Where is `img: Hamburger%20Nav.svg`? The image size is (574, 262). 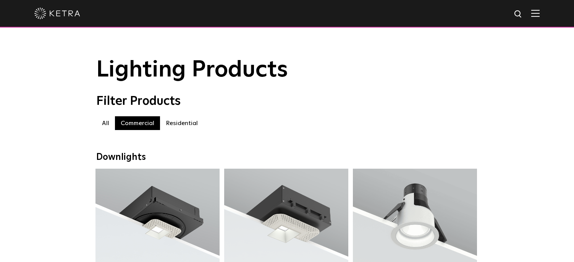 img: Hamburger%20Nav.svg is located at coordinates (536, 13).